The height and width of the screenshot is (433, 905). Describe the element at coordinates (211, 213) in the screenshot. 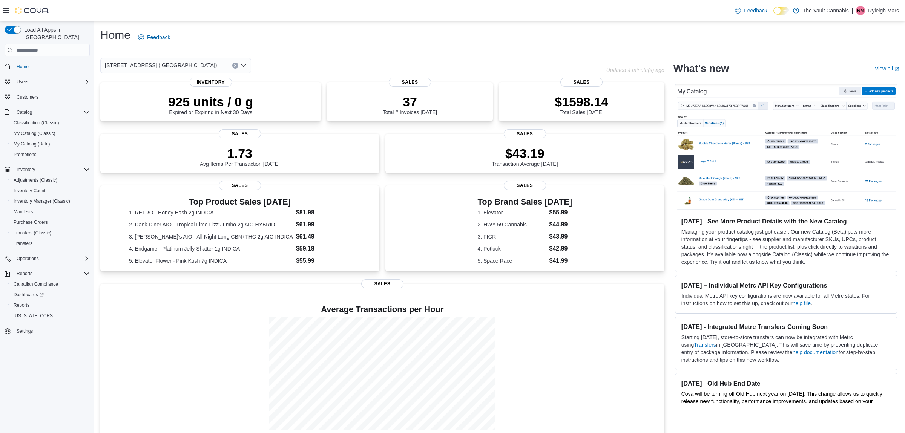

I see `dt: 1. RETRO - Honey Hash 2g INDICA` at that location.